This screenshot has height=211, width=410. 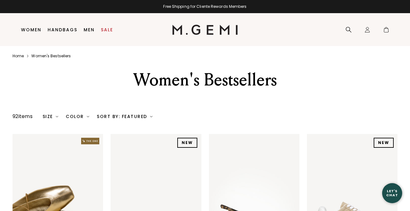 What do you see at coordinates (31, 30) in the screenshot?
I see `a: Women` at bounding box center [31, 30].